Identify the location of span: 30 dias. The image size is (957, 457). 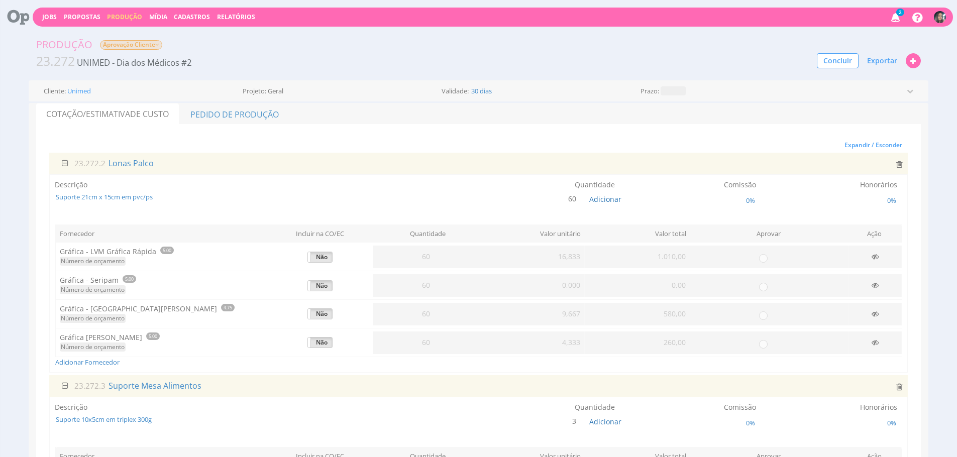
(481, 91).